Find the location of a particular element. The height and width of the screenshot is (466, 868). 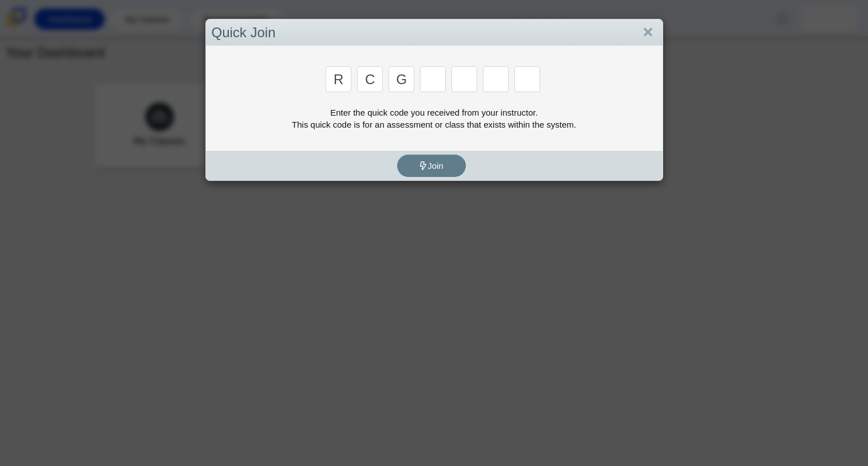

input: Enter Access Code Digit 3 is located at coordinates (401, 79).